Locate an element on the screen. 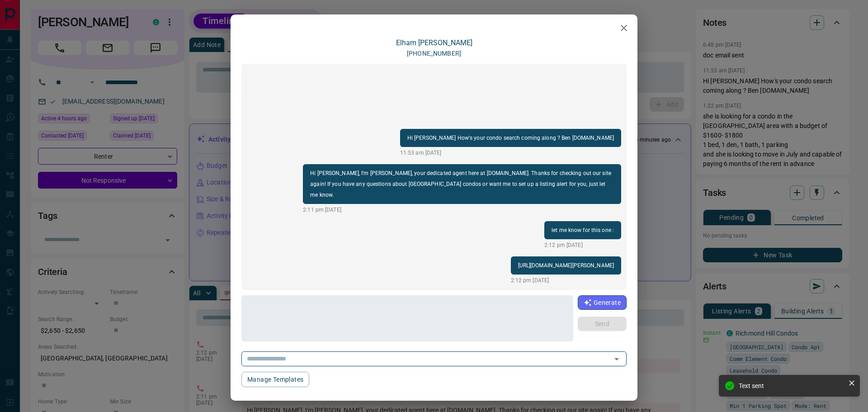 The height and width of the screenshot is (412, 868). button: Generate is located at coordinates (602, 303).